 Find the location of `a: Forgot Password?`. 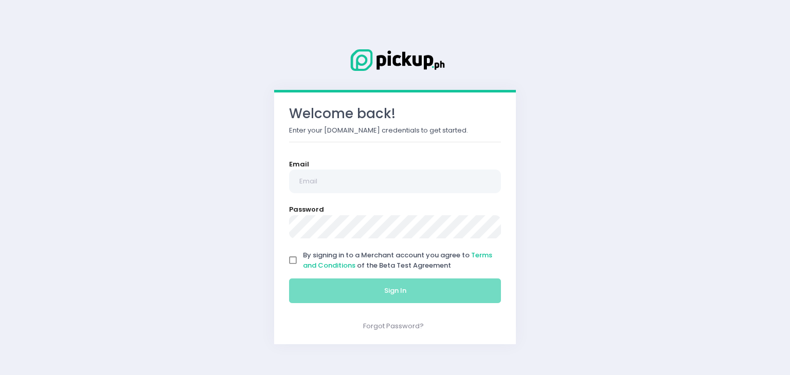

a: Forgot Password? is located at coordinates (393, 326).